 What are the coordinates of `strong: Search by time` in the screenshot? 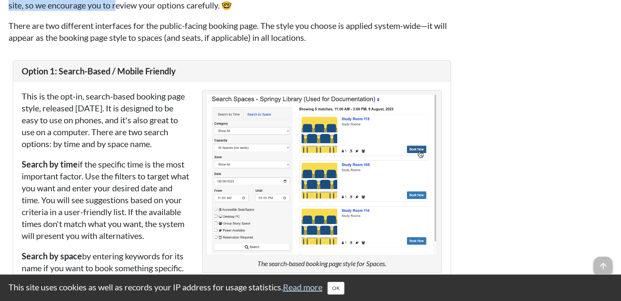 It's located at (50, 164).